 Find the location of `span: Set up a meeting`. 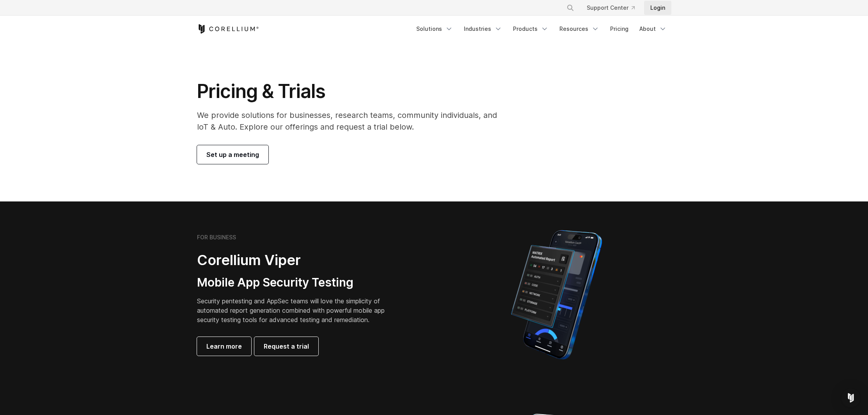

span: Set up a meeting is located at coordinates (232, 154).